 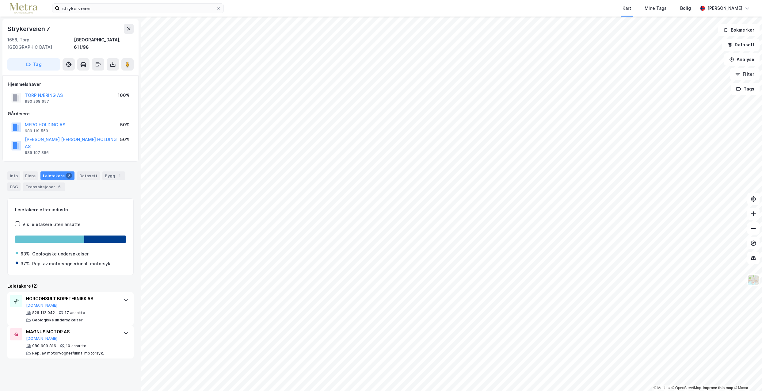 I want to click on div: 63%, so click(x=25, y=254).